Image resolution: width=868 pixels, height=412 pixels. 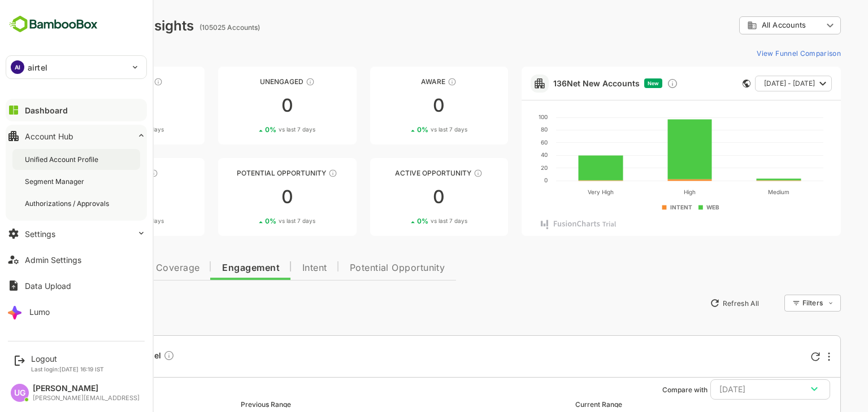 I want to click on div: These accounts have just entered the buying cycle and need further nurturing, so click(x=412, y=82).